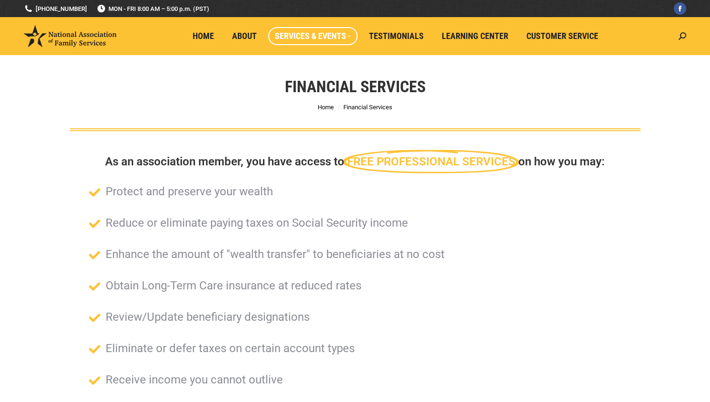  What do you see at coordinates (561, 162) in the screenshot?
I see `span: on how you may:` at bounding box center [561, 162].